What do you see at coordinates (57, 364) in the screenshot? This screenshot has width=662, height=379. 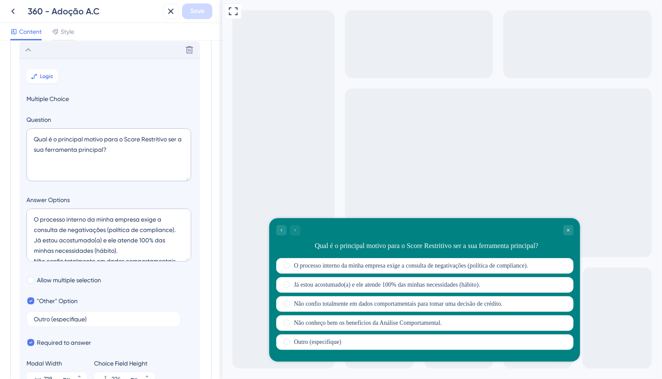 I see `div: Modal Width` at bounding box center [57, 364].